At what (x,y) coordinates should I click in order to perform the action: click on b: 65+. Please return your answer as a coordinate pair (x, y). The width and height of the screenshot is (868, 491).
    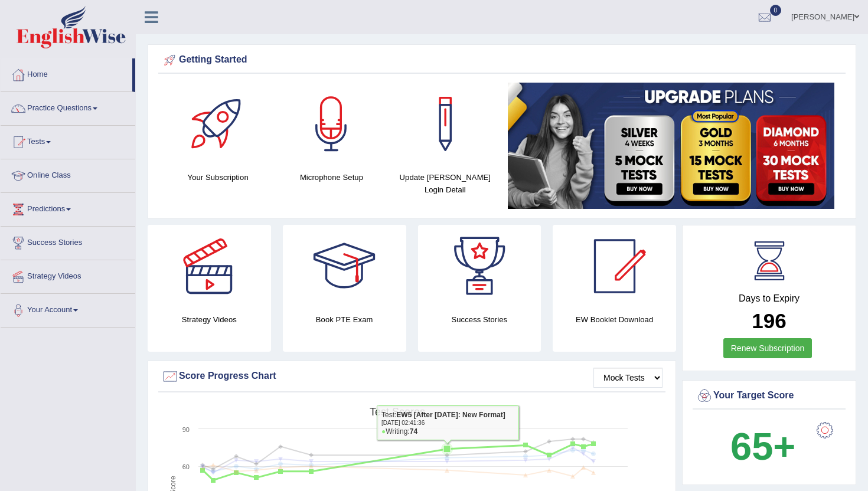
    Looking at the image, I should click on (763, 446).